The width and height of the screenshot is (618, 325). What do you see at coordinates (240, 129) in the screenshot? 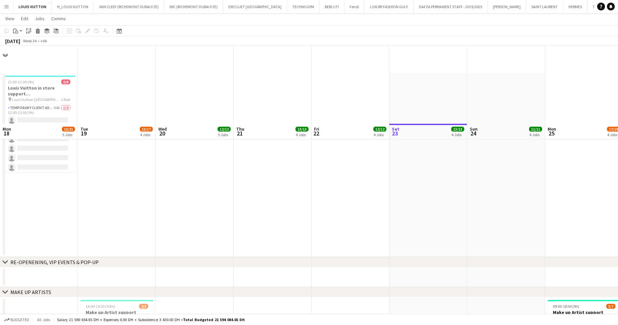
I see `span: Thu` at bounding box center [240, 129].